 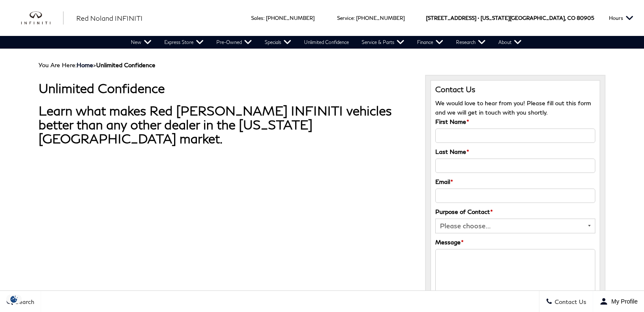 I want to click on a: Home, so click(x=85, y=65).